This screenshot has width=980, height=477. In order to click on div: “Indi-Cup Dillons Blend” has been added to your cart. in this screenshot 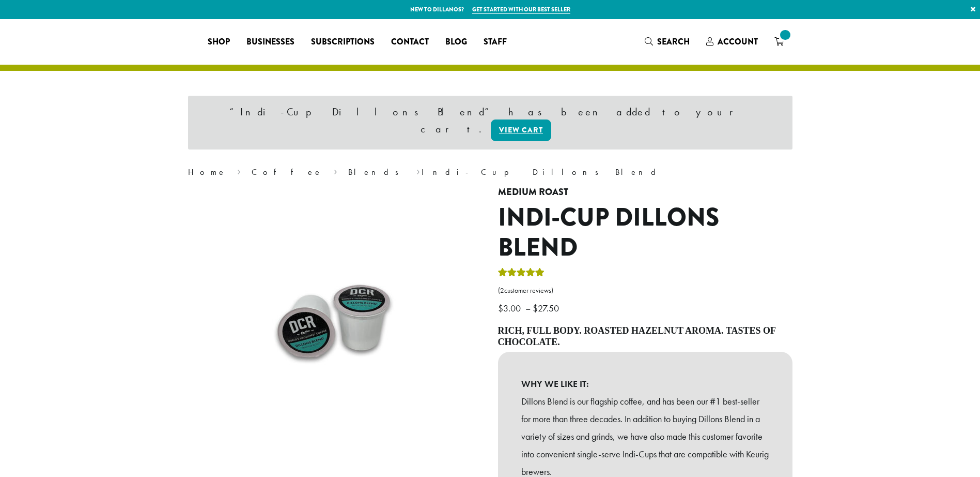, I will do `click(491, 122)`.